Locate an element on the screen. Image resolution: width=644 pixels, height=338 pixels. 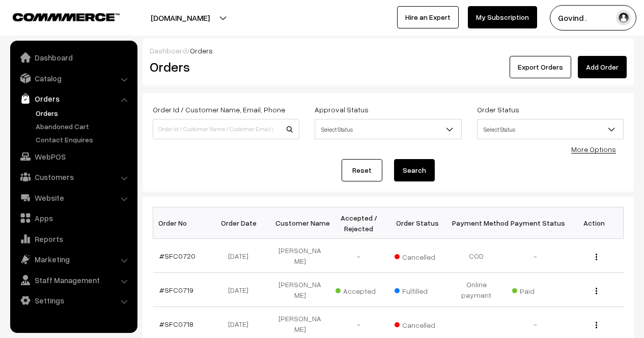
a: Hire an Expert is located at coordinates (427, 17).